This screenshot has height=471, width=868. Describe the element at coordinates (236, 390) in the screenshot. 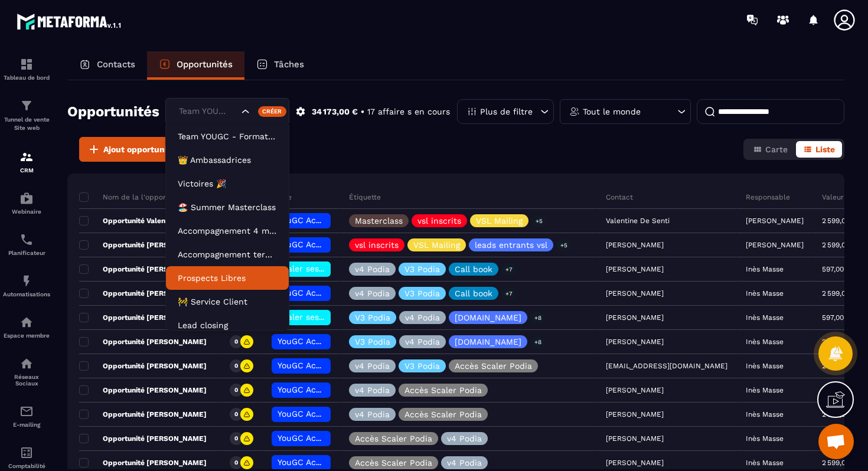

I see `p: 0` at that location.